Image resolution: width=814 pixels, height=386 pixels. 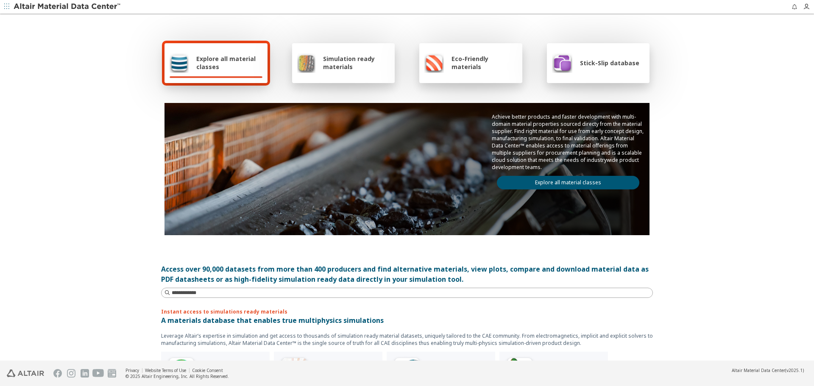 I want to click on span: Eco-Friendly materials, so click(x=484, y=63).